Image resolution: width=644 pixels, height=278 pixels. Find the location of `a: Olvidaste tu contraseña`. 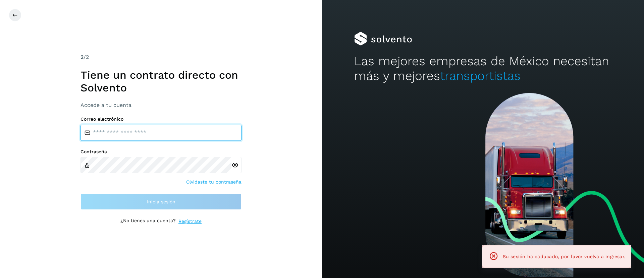

a: Olvidaste tu contraseña is located at coordinates (214, 182).